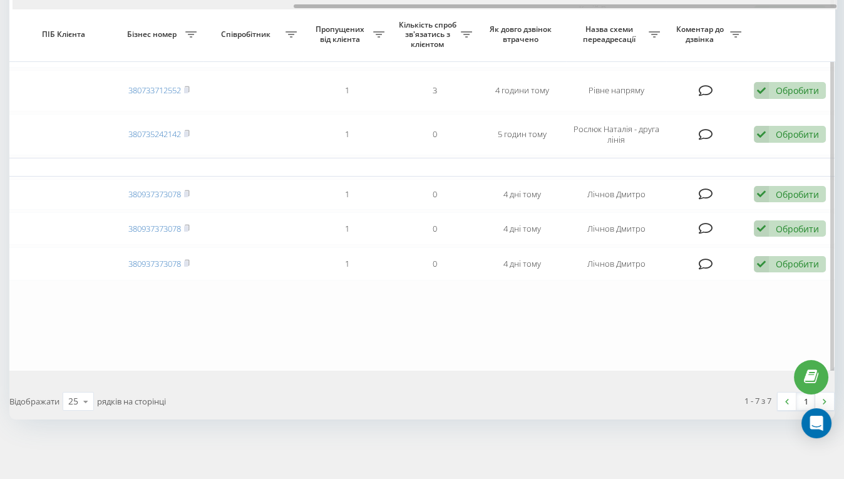  I want to click on span: Назва схеми переадресації, so click(611, 34).